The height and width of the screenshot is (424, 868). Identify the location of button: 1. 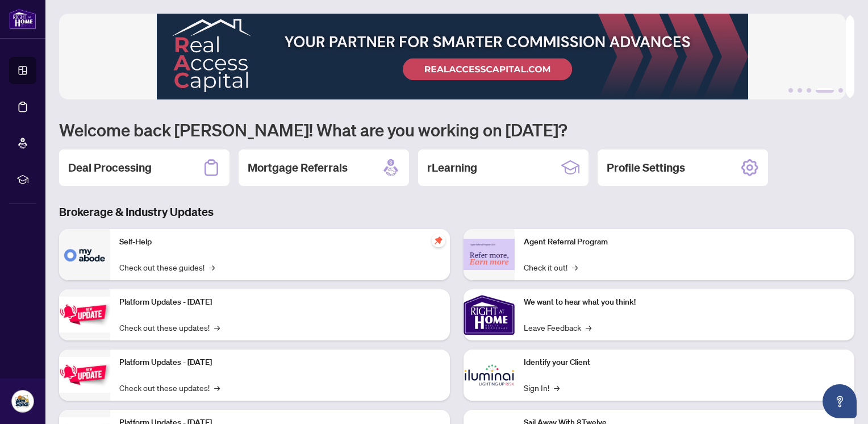
(791, 91).